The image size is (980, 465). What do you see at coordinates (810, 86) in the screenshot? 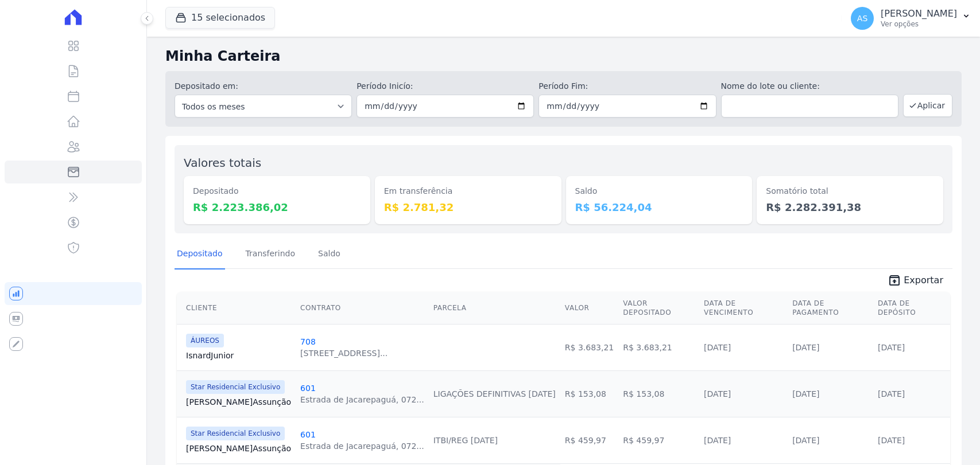
I see `label: Nome do lote ou cliente:` at bounding box center [810, 86].